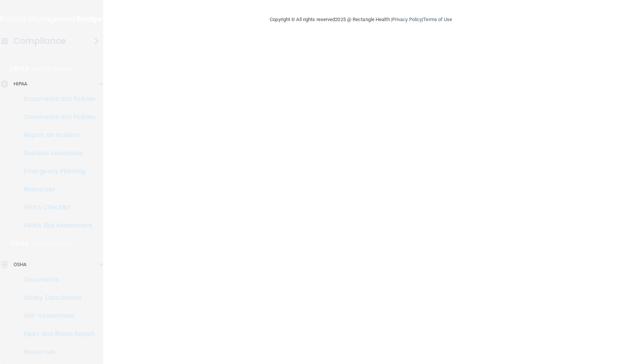 The height and width of the screenshot is (364, 619). What do you see at coordinates (56, 207) in the screenshot?
I see `p: HIPAA Checklist` at bounding box center [56, 207].